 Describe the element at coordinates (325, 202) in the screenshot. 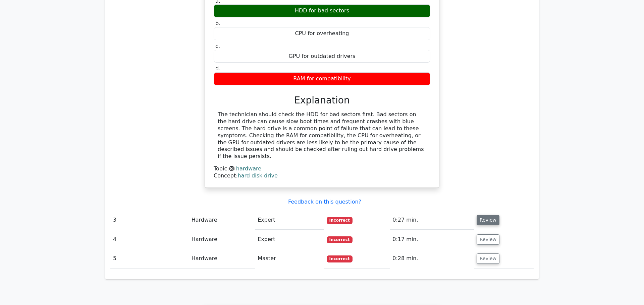

I see `u: Feedback on this question?` at that location.